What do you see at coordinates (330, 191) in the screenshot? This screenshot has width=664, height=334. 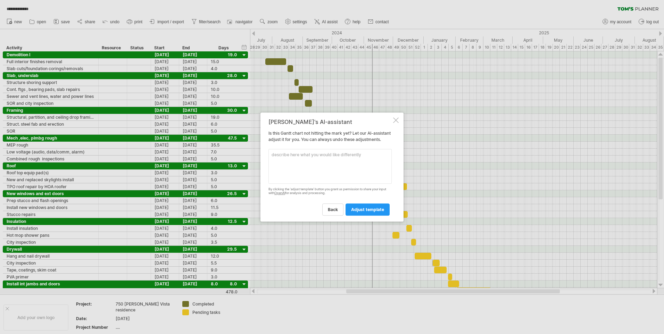 I see `div: By clicking the 'adjust template' button you grant us permission to share your input with for ana...` at bounding box center [330, 191].